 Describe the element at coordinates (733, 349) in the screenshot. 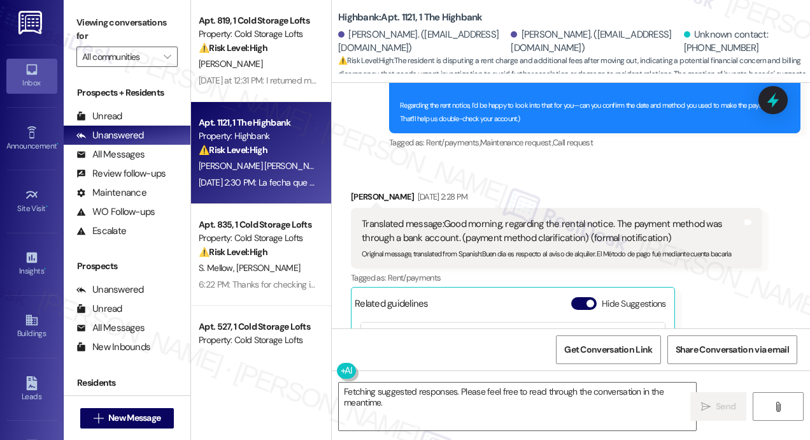

I see `button: Share Conversation via email` at that location.